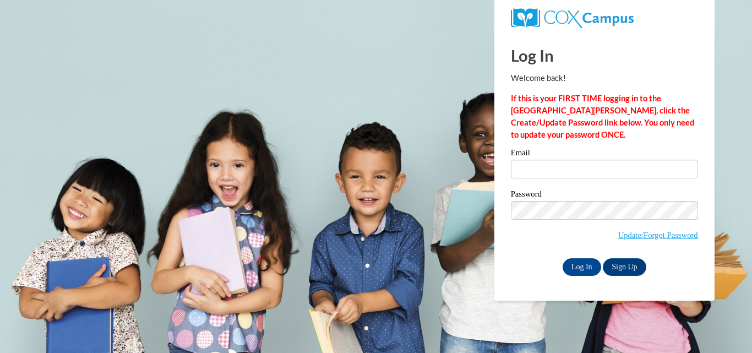  I want to click on a: Sign Up, so click(624, 267).